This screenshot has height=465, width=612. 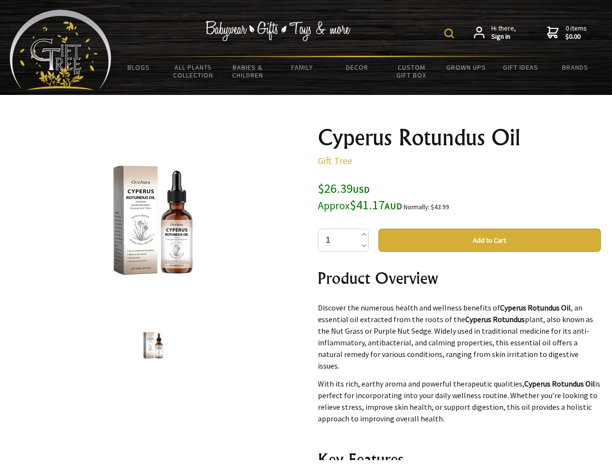 I want to click on a: All Plants Collection, so click(x=193, y=71).